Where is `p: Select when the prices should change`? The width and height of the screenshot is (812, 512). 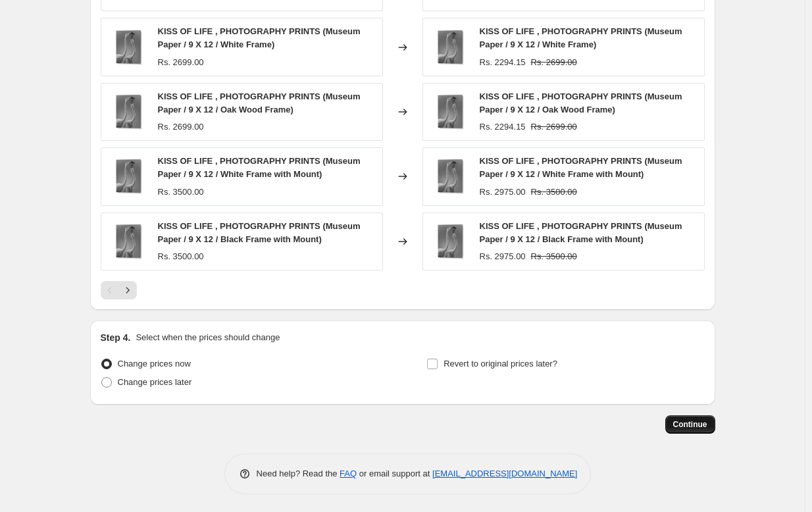 p: Select when the prices should change is located at coordinates (207, 337).